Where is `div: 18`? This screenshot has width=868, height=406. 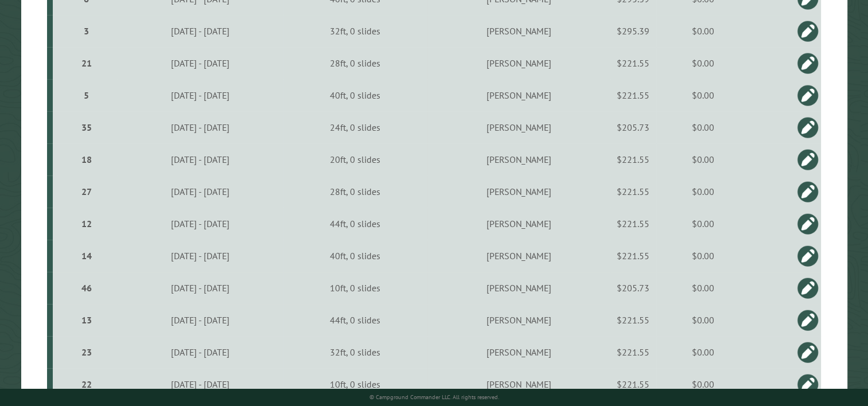
div: 18 is located at coordinates (86, 160).